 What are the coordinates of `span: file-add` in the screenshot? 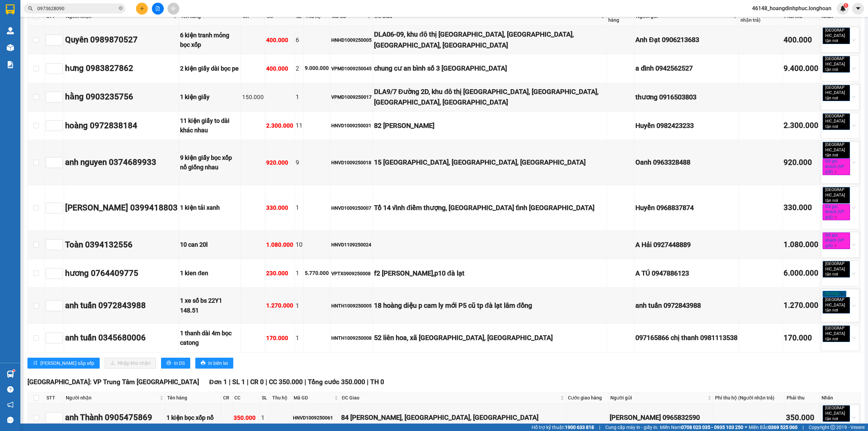 It's located at (157, 8).